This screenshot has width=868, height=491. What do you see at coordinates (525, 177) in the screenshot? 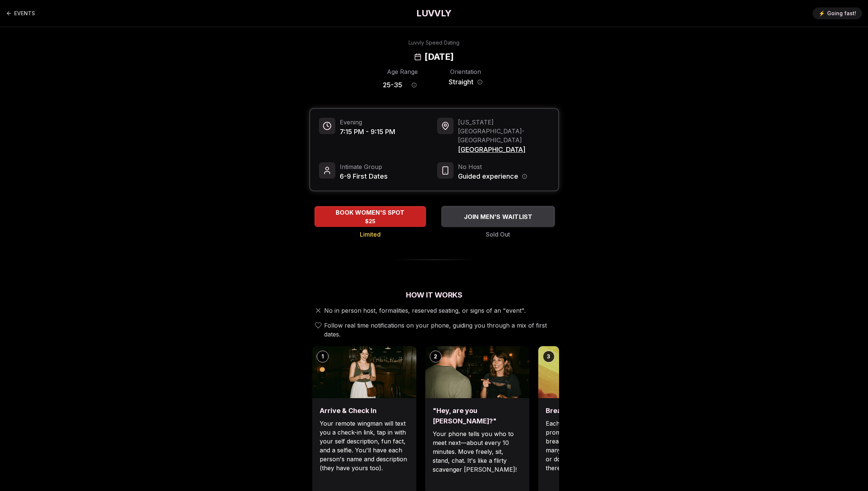
I see `button: Host information` at bounding box center [525, 177].